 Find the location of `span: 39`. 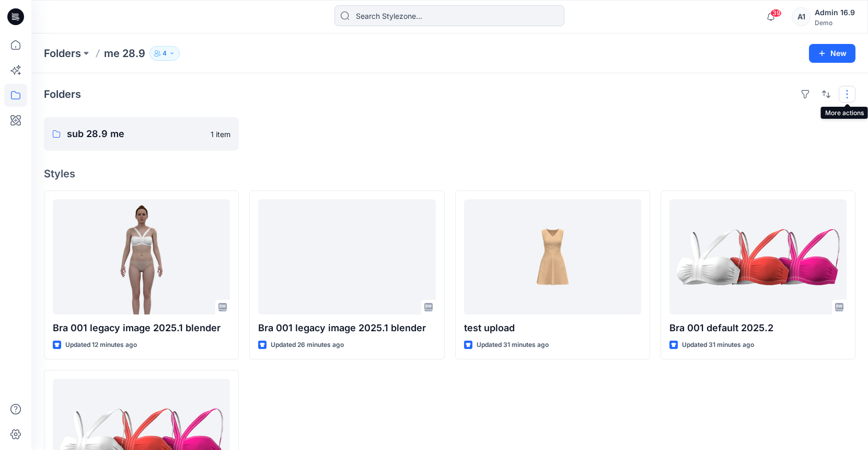

span: 39 is located at coordinates (776, 13).